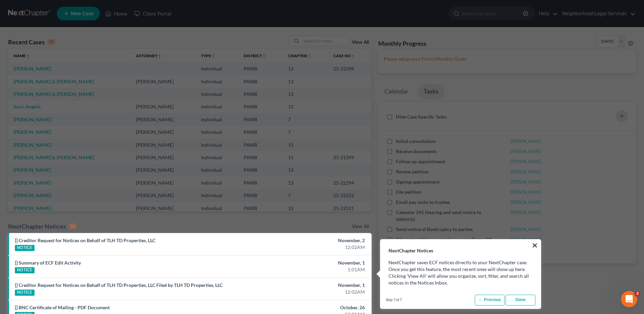 The image size is (644, 314). Describe the element at coordinates (119, 286) in the screenshot. I see `a: [] Creditor Request for Notices on Behalf of TLH TD Properties, LLC Filed by TLH TD Properties, LLC` at that location.